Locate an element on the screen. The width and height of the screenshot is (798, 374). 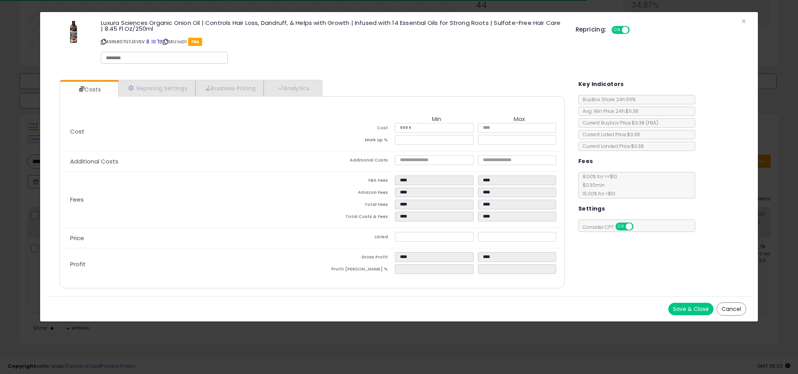
td: Total Costs & Fees is located at coordinates (354, 218).